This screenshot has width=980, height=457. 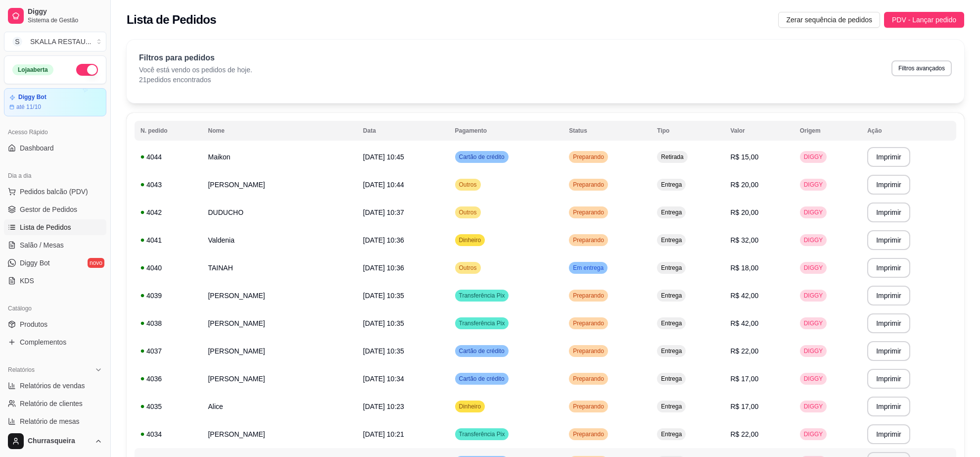 I want to click on article: até 11/10, so click(x=29, y=107).